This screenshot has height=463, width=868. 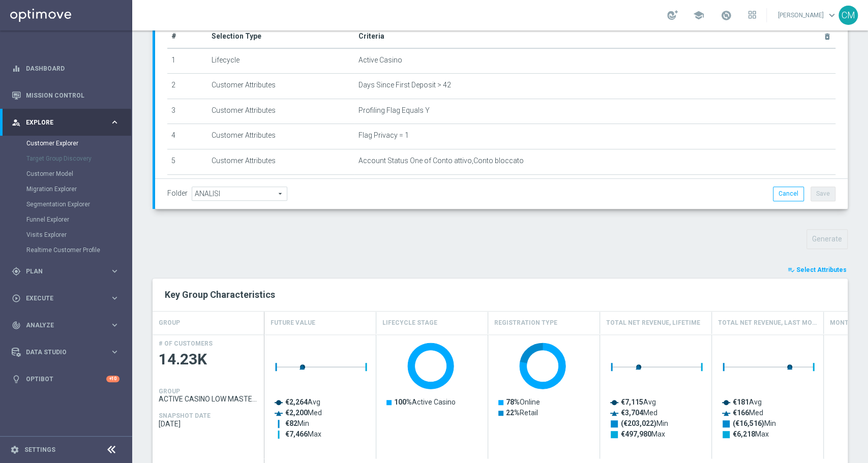 I want to click on h4: Future Value, so click(x=293, y=323).